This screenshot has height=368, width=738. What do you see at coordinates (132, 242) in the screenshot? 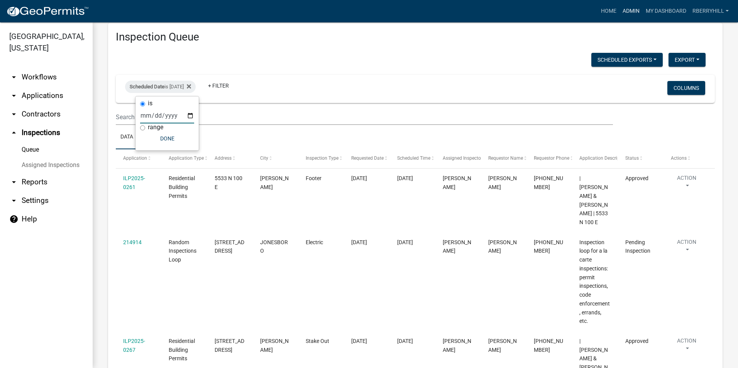
I see `a: 214914` at bounding box center [132, 242].